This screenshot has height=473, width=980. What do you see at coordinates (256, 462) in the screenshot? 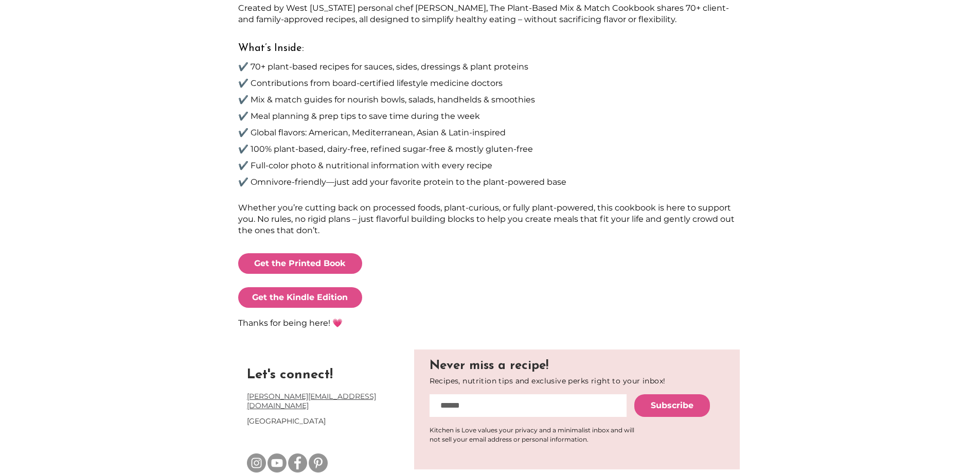
I see `img: Instagram` at bounding box center [256, 462].